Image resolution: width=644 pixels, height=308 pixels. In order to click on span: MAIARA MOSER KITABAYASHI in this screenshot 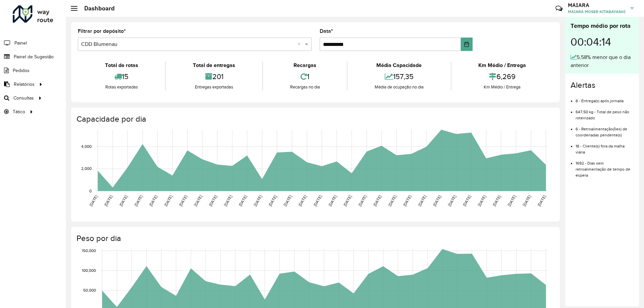, I will do `click(597, 11)`.